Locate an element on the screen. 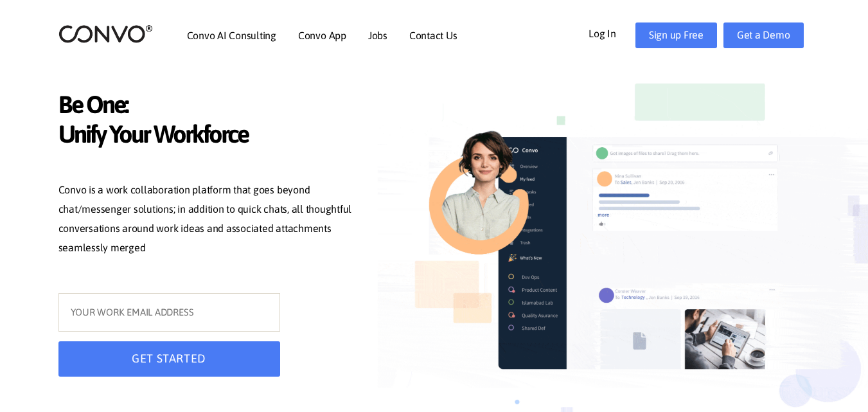 This screenshot has height=412, width=868. span: Be One: is located at coordinates (209, 106).